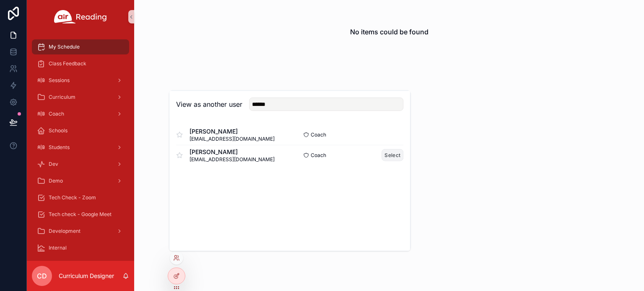 This screenshot has width=644, height=291. What do you see at coordinates (56, 181) in the screenshot?
I see `span: Demo` at bounding box center [56, 181].